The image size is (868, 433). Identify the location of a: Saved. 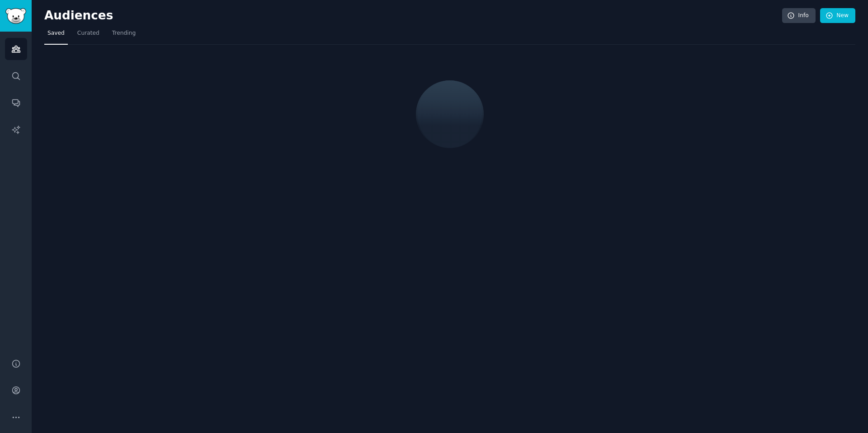
(56, 35).